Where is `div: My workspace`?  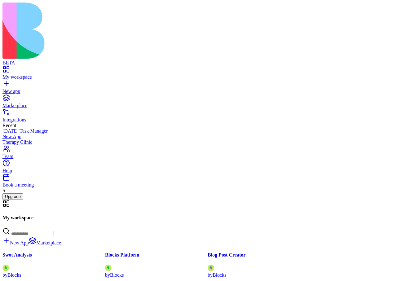
div: My workspace is located at coordinates (198, 77).